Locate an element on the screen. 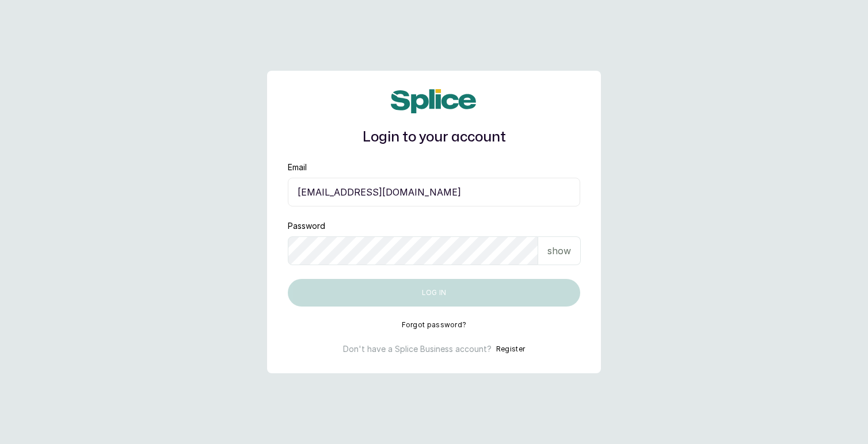 The image size is (868, 444). p: show is located at coordinates (559, 251).